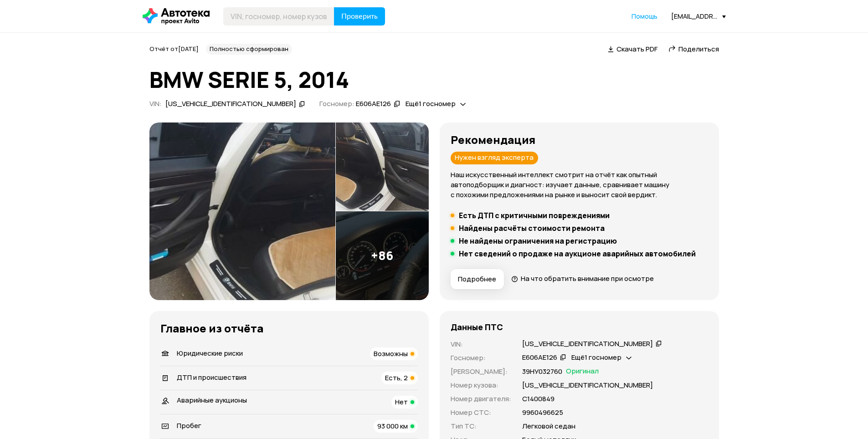 The width and height of the screenshot is (868, 439). Describe the element at coordinates (644, 16) in the screenshot. I see `span: Помощь` at that location.